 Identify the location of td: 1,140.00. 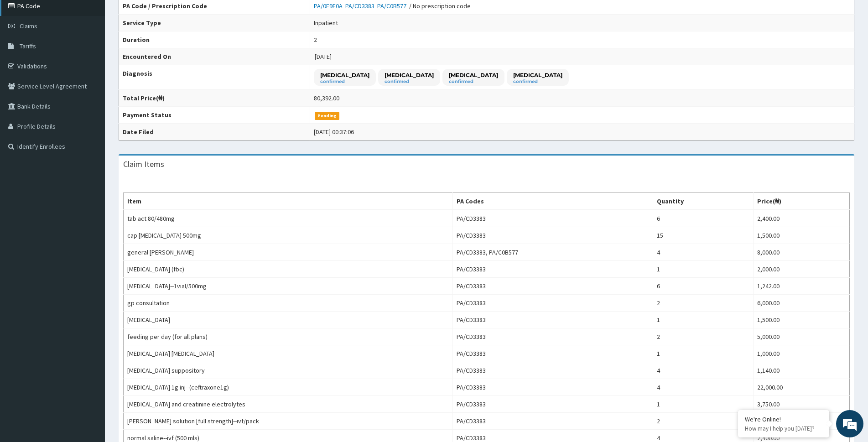
(801, 370).